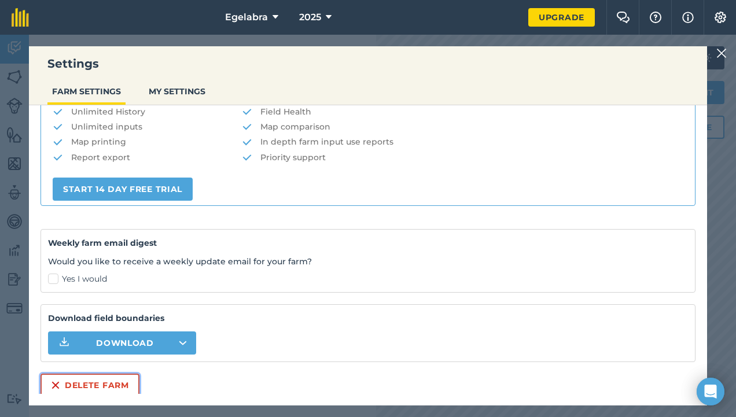 This screenshot has height=417, width=736. What do you see at coordinates (368, 262) in the screenshot?
I see `p: Would you like to receive a weekly update email for your farm?` at bounding box center [368, 262].